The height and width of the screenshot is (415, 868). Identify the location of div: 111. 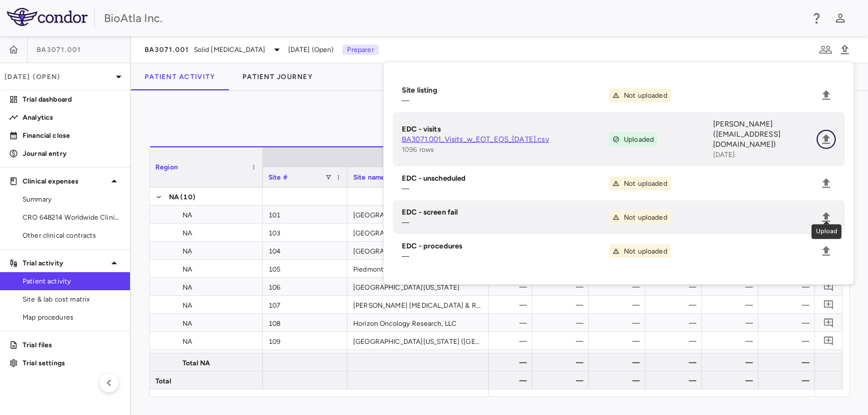
(305, 359).